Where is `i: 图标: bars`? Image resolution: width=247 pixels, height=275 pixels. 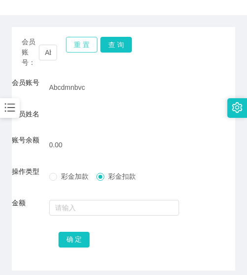 i: 图标: bars is located at coordinates (10, 108).